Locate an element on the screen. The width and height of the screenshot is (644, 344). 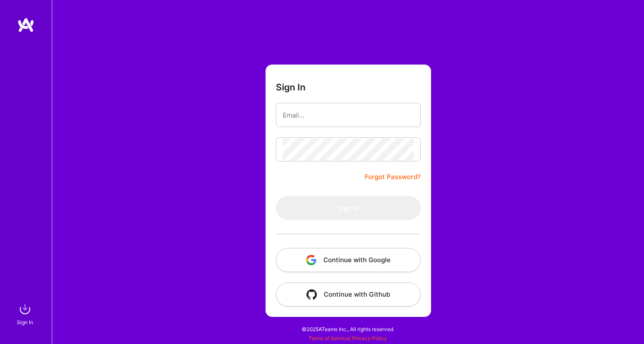
div: Sign In is located at coordinates (25, 322).